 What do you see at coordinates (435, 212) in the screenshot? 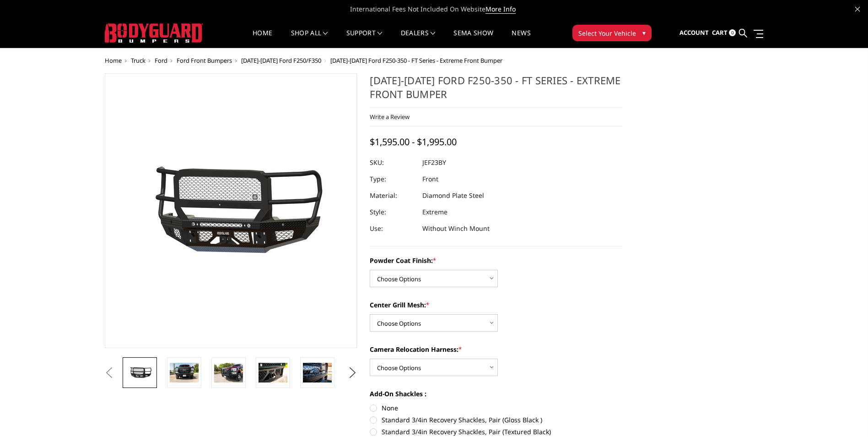
I see `dd: Extreme` at bounding box center [435, 212].